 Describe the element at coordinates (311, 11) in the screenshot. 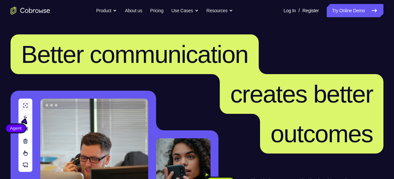

I see `a: Register` at that location.